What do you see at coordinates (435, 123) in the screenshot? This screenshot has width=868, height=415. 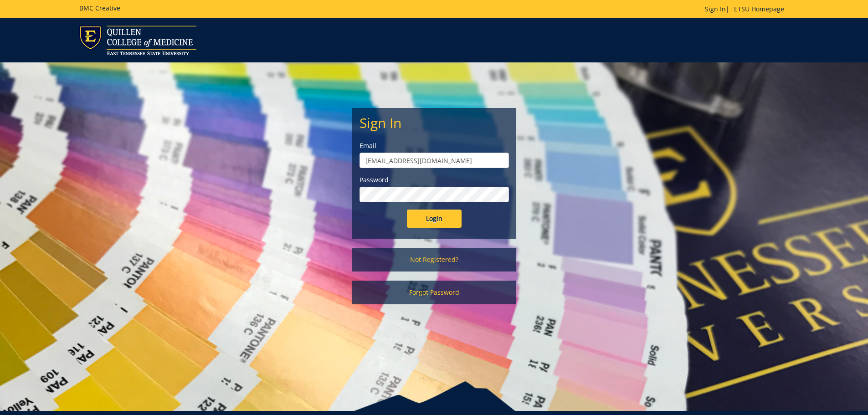 I see `h2: Sign In` at bounding box center [435, 123].